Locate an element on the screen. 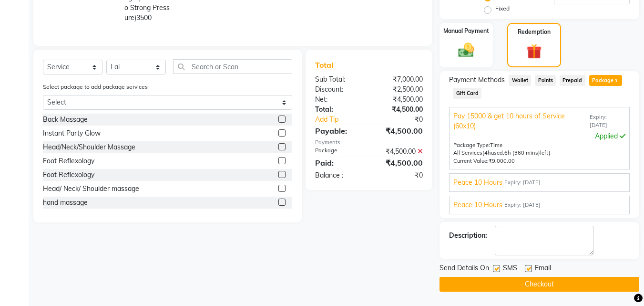 This screenshot has height=306, width=644. div: ₹7,000.00 is located at coordinates (399, 79).